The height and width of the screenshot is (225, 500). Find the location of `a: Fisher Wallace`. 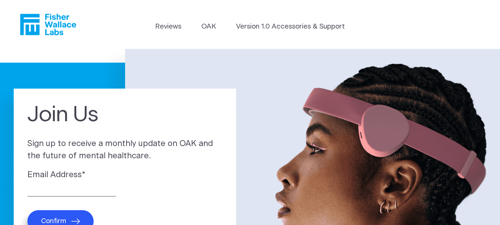

a: Fisher Wallace is located at coordinates (48, 24).